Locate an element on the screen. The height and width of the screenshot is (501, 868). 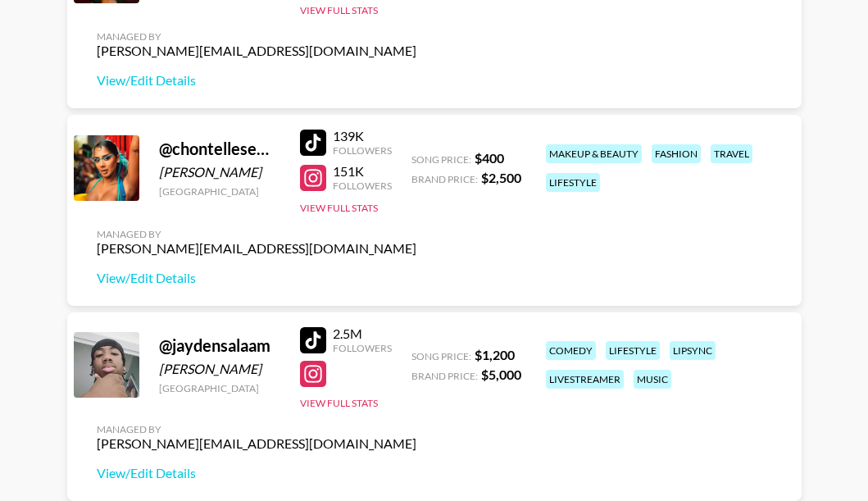
div: @ chontellesewett is located at coordinates (219, 148).